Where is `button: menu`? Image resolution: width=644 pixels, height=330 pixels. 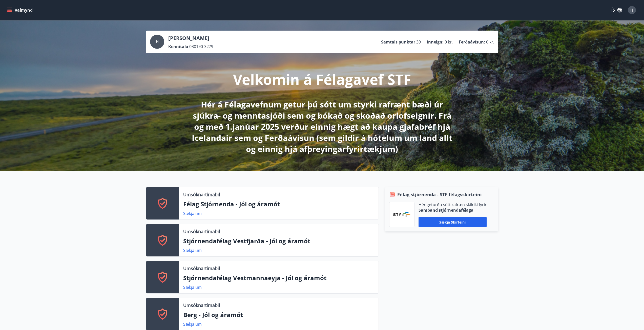 button: menu is located at coordinates (20, 10).